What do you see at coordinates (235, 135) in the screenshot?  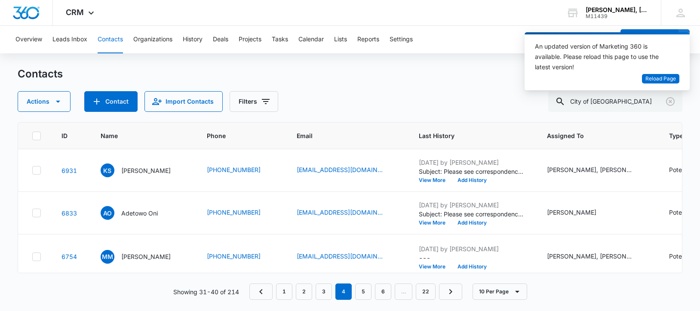 I see `span: Phone` at bounding box center [235, 135].